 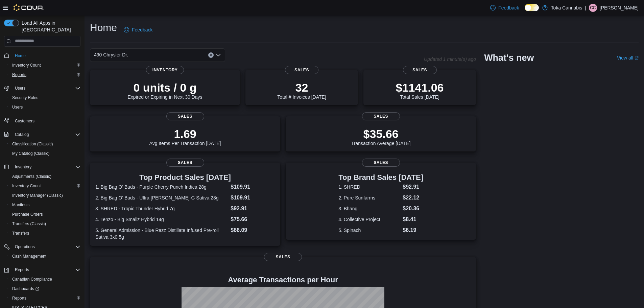 I want to click on button: Purchase Orders, so click(x=45, y=214).